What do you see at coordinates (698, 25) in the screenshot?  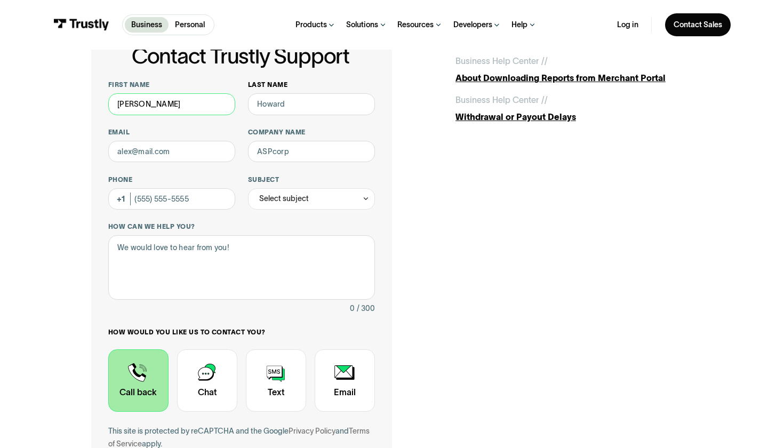 I see `a: Contact Sales` at bounding box center [698, 25].